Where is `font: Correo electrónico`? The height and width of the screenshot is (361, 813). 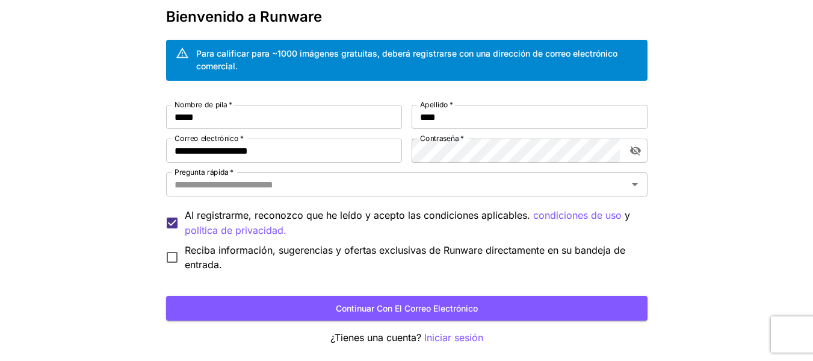 font: Correo electrónico is located at coordinates (206, 138).